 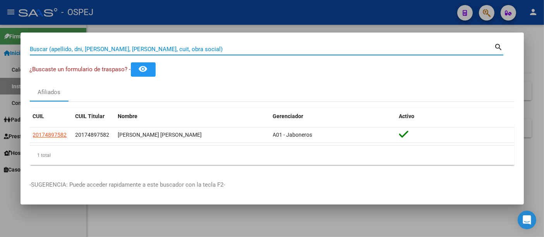 What do you see at coordinates (39, 116) in the screenshot?
I see `span: CUIL` at bounding box center [39, 116].